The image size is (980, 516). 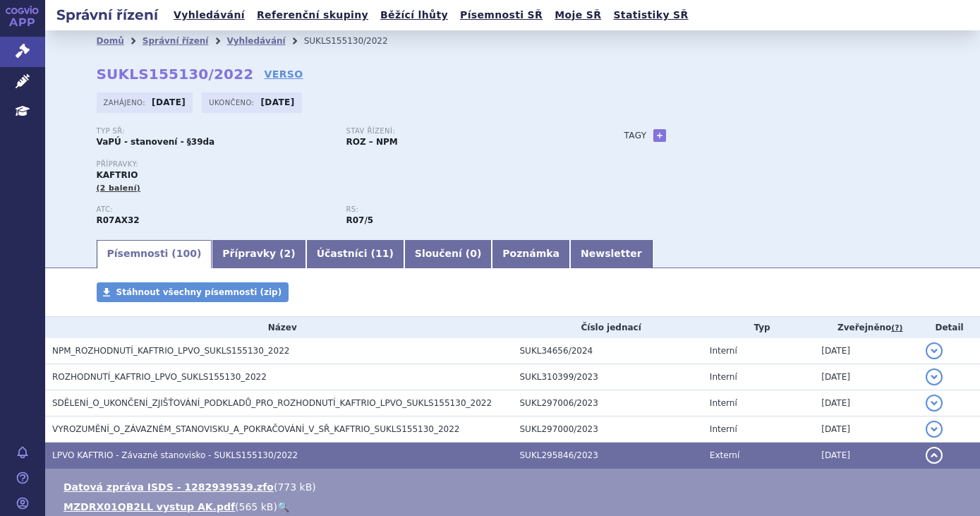 What do you see at coordinates (193, 292) in the screenshot?
I see `a: Stáhnout všechny písemnosti (zip)` at bounding box center [193, 292].